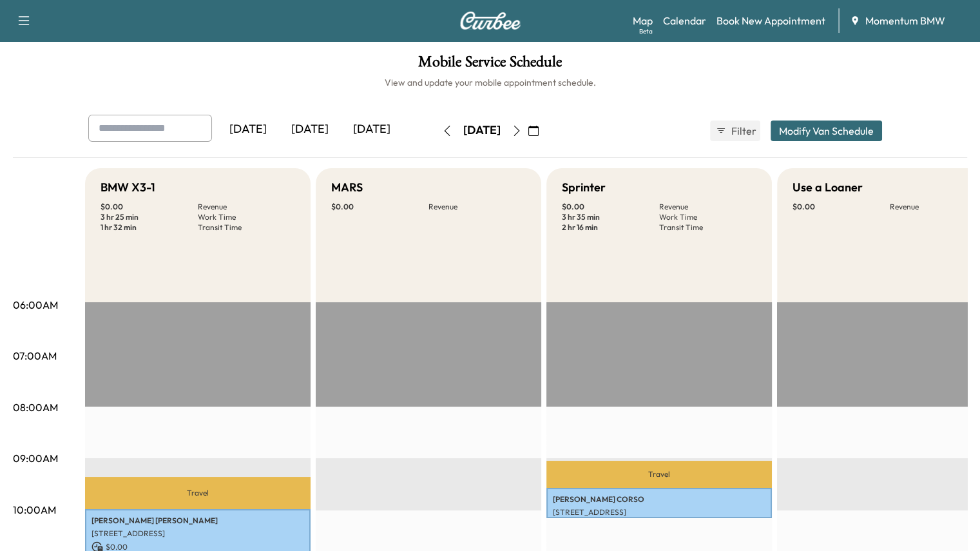 This screenshot has height=551, width=980. I want to click on p: 07:00AM, so click(35, 356).